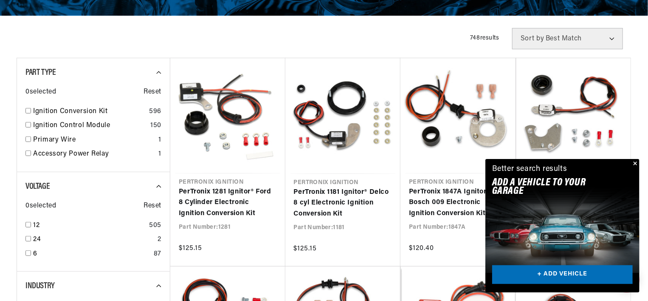  What do you see at coordinates (228, 203) in the screenshot?
I see `a: PerTronix 1281 Ignitor® Ford 8 Cylinder Electronic Ignition Conversion Kit` at bounding box center [228, 203].